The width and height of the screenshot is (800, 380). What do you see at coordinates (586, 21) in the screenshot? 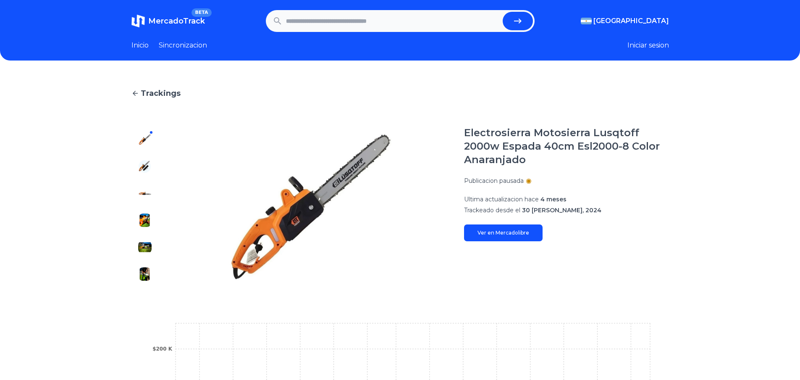
I see `img: Argentina` at bounding box center [586, 21].